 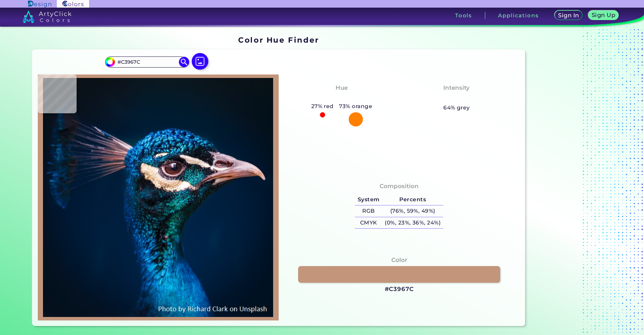 What do you see at coordinates (413, 211) in the screenshot?
I see `h5: (76%, 59%, 49%)` at bounding box center [413, 211].